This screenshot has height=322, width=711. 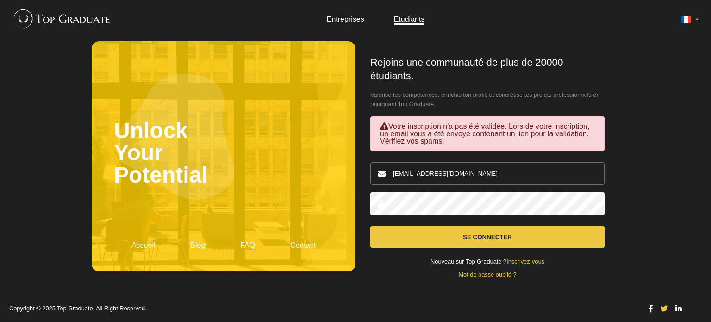 What do you see at coordinates (525, 261) in the screenshot?
I see `a: Inscrivez-vous` at bounding box center [525, 261].